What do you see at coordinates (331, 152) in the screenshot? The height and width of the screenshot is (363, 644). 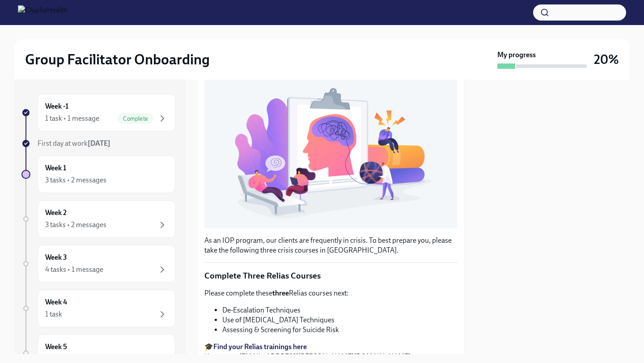 I see `button: Zoom image` at bounding box center [331, 152].